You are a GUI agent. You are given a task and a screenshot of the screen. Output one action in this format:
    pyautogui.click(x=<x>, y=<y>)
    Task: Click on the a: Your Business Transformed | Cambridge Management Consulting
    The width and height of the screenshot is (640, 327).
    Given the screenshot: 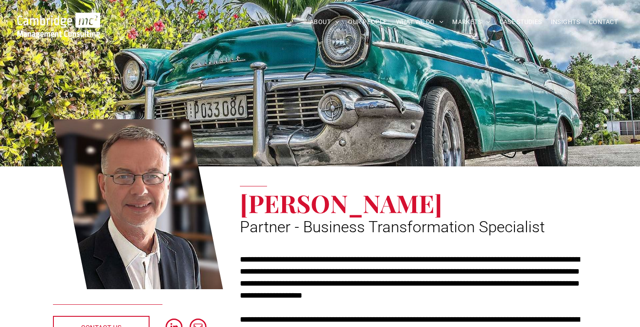 What is the action you would take?
    pyautogui.click(x=59, y=18)
    